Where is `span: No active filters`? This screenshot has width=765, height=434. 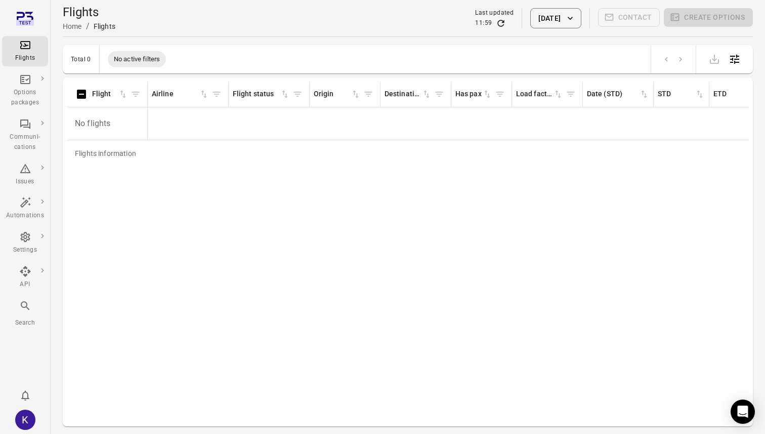
span: No active filters is located at coordinates (137, 59).